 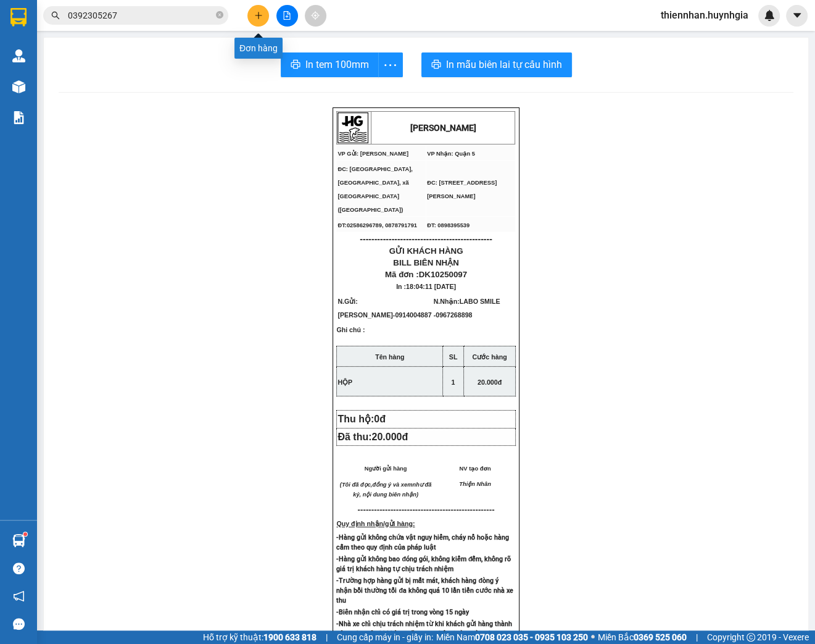 I want to click on strong: Tên hàng, so click(x=389, y=357).